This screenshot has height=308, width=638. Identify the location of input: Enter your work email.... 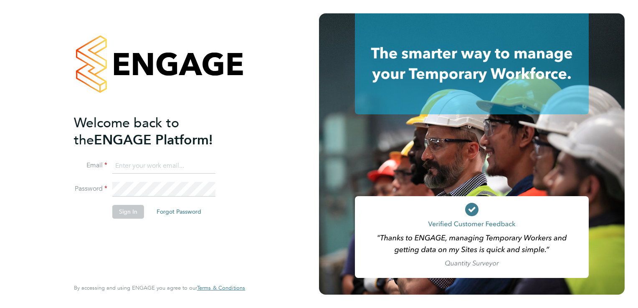
(164, 166).